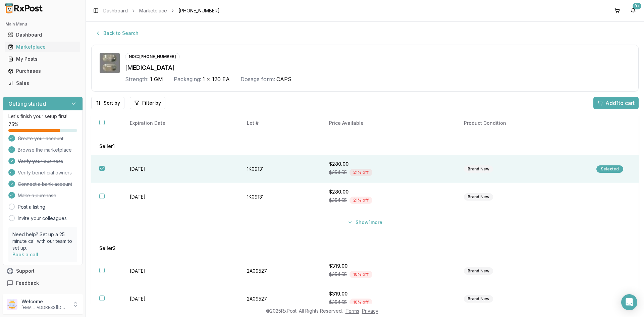  What do you see at coordinates (216, 79) in the screenshot?
I see `span: 1 x 120 EA` at bounding box center [216, 79].